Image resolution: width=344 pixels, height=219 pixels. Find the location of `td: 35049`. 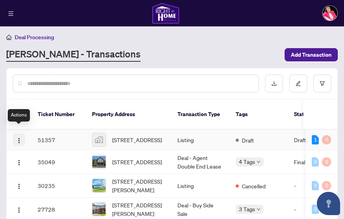

td: 35049 is located at coordinates (59, 162).